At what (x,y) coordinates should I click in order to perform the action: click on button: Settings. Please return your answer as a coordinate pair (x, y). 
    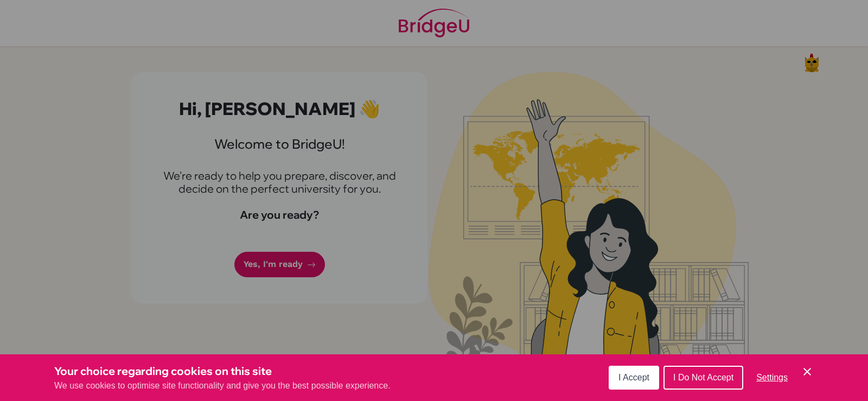
    Looking at the image, I should click on (772, 378).